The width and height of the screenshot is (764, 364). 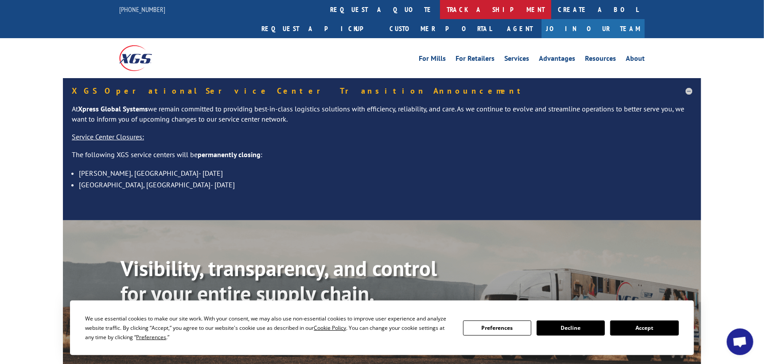 I want to click on span: Preferences, so click(x=151, y=337).